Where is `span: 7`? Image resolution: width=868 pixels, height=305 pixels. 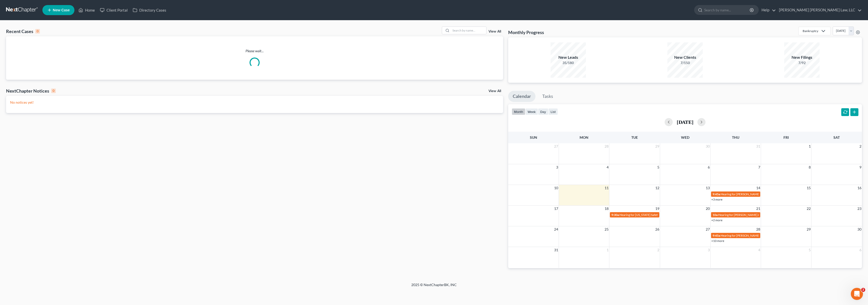 span: 7 is located at coordinates (759, 168).